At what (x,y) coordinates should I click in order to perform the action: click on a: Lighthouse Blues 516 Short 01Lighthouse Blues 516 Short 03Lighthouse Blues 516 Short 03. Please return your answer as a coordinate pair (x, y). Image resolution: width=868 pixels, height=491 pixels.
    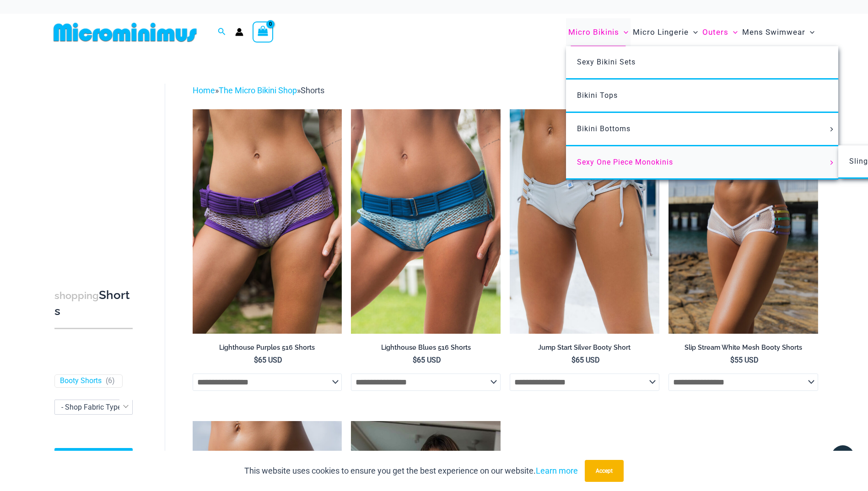
    Looking at the image, I should click on (426, 221).